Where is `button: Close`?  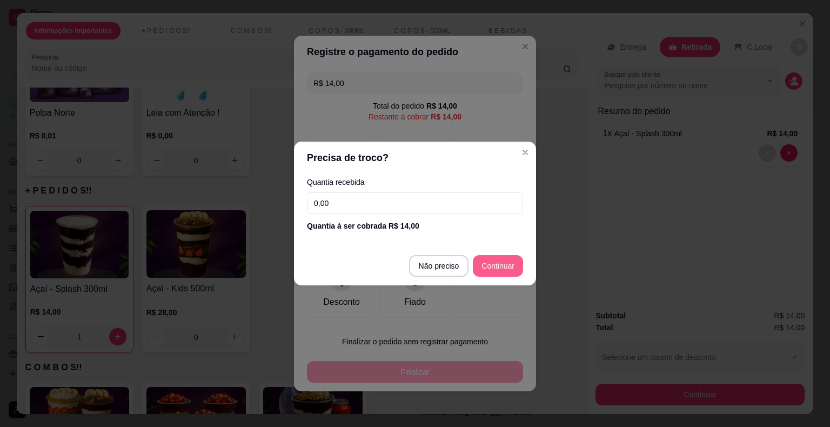
button: Close is located at coordinates (525, 152).